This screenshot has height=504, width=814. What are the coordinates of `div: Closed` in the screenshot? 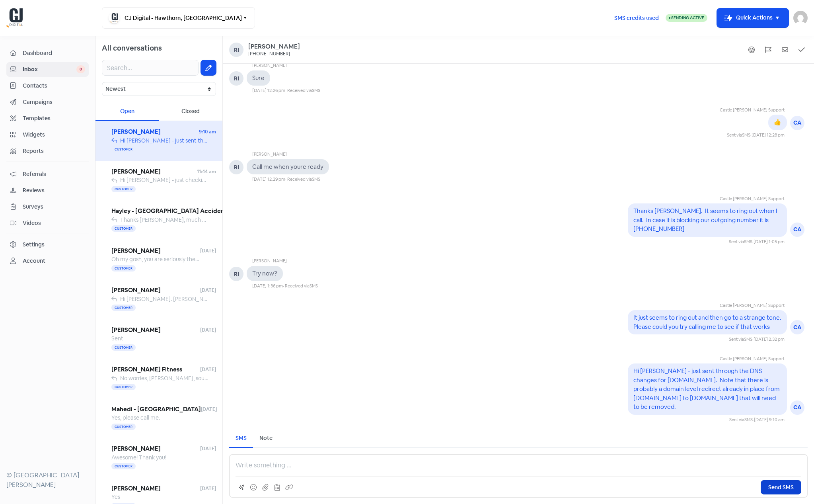 It's located at (191, 111).